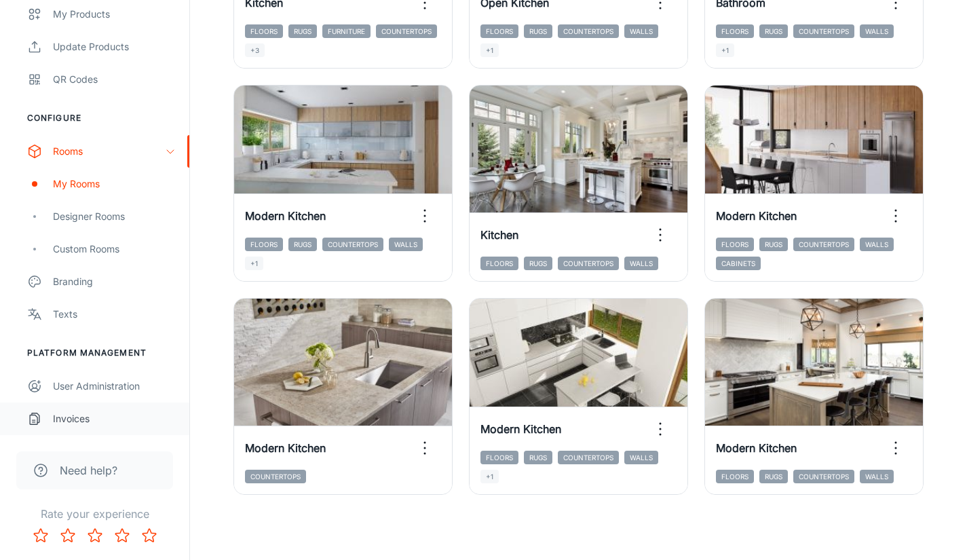  I want to click on div: Custom Rooms, so click(114, 249).